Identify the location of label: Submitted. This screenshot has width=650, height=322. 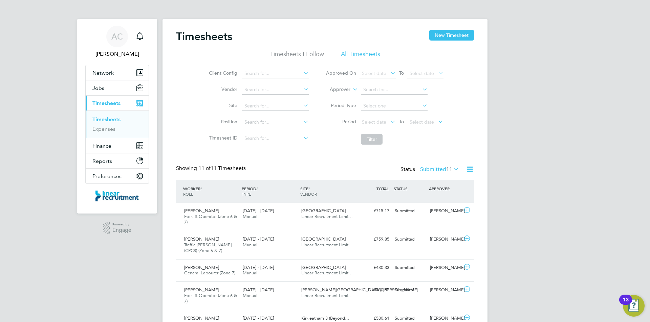
(439, 170).